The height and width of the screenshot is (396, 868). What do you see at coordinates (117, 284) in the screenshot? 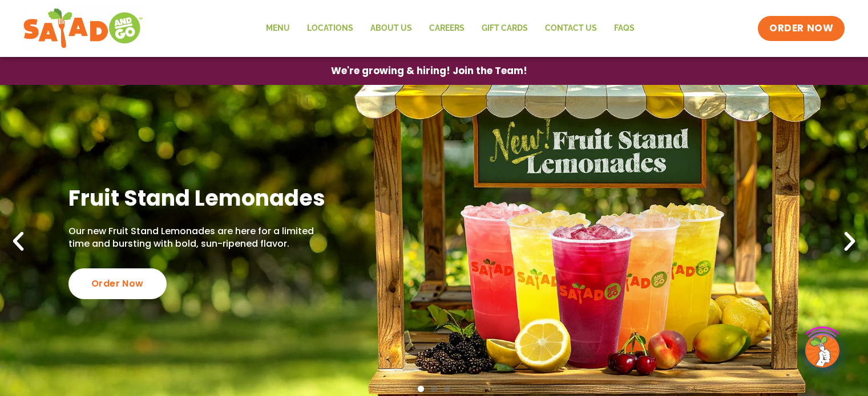
I see `div: Order Now` at bounding box center [117, 284].